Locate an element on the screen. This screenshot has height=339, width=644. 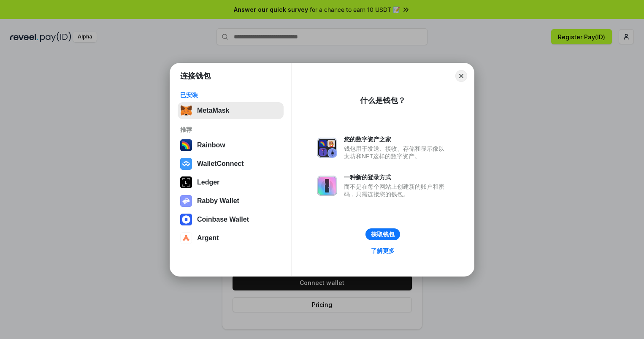
div: 钱包用于发送、接收、存储和显示像以太坊和NFT这样的数字资产。 is located at coordinates (396, 153).